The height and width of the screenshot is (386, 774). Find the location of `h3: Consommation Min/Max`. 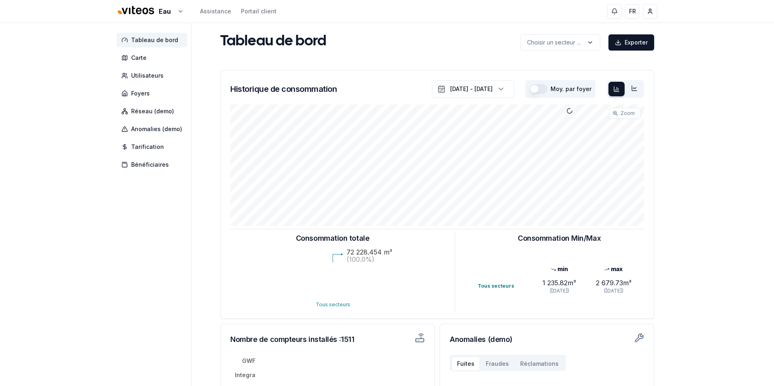

h3: Consommation Min/Max is located at coordinates (559, 238).